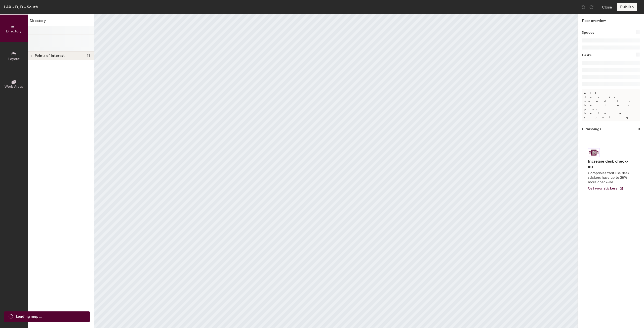 The image size is (644, 328). I want to click on h1: Floor overview, so click(611, 20).